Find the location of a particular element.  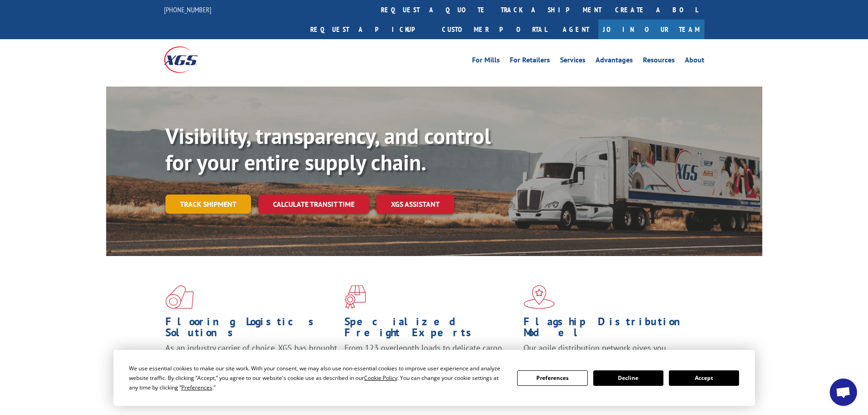

a: Calculate transit time is located at coordinates (313, 204).